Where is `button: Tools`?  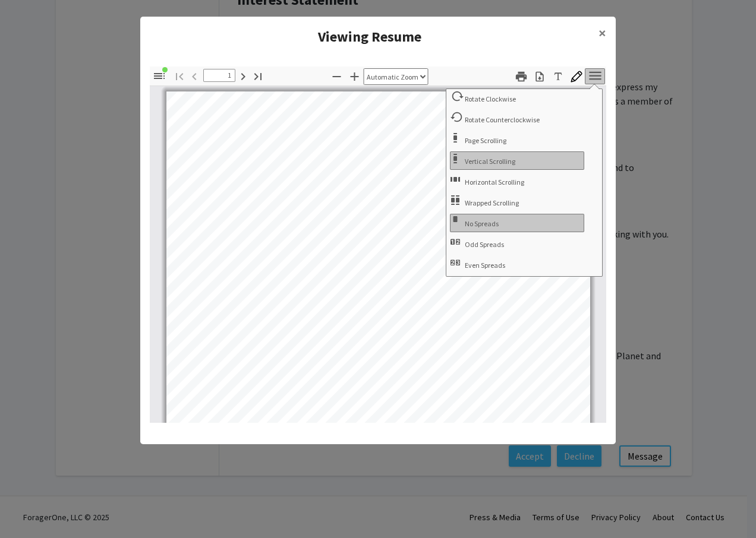 button: Tools is located at coordinates (595, 76).